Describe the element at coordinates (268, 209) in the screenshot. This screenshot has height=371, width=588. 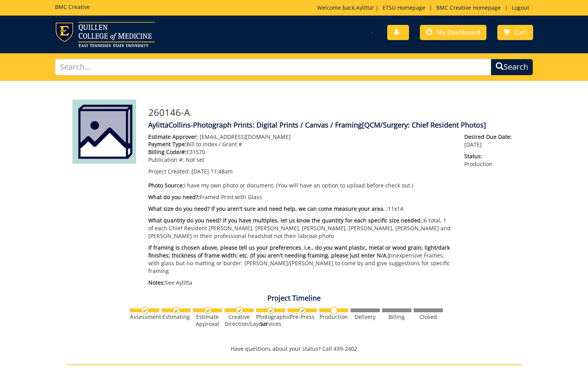
I see `span: What size do you need? If you aren't sure and need help, we can come measure your area. :` at that location.